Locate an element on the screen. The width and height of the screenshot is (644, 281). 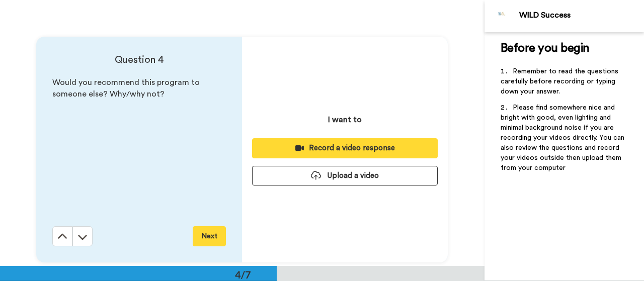
h4: Question 4 is located at coordinates (139, 60).